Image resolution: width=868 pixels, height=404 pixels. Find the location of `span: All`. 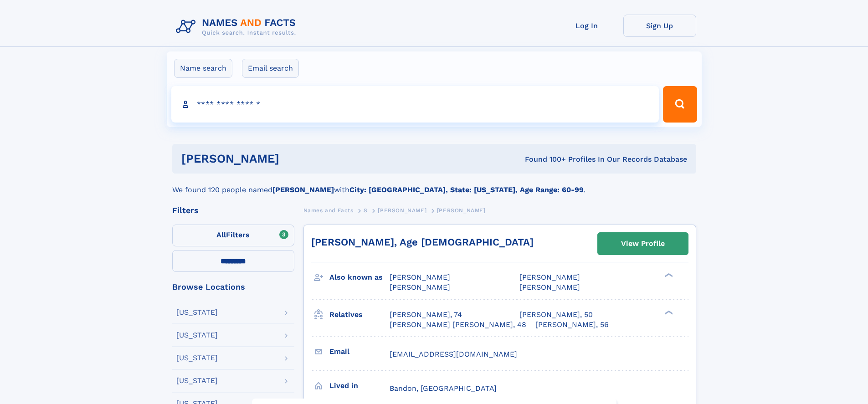

span: All is located at coordinates (221, 235).